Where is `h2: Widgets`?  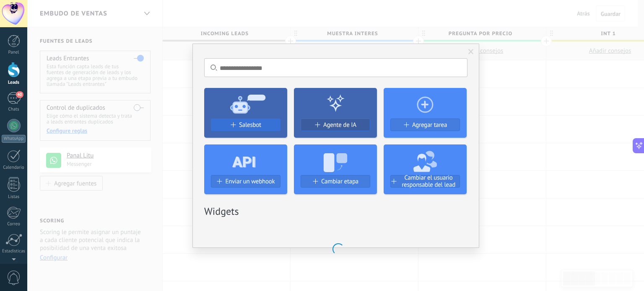
h2: Widgets is located at coordinates (336, 211).